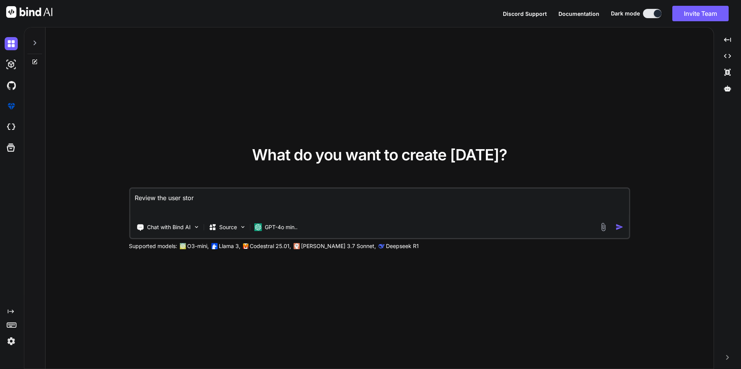  Describe the element at coordinates (242, 227) in the screenshot. I see `img: Pick Models` at that location.